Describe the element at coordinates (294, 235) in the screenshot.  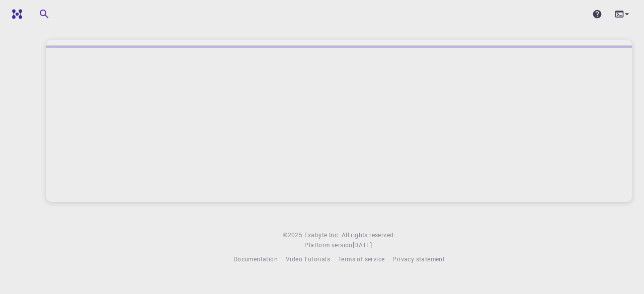
I see `span: © 2025` at that location.